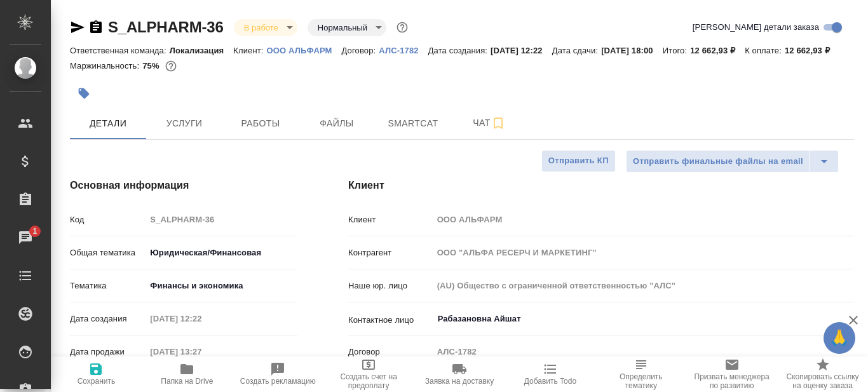  I want to click on p: Дата сдачи:, so click(576, 50).